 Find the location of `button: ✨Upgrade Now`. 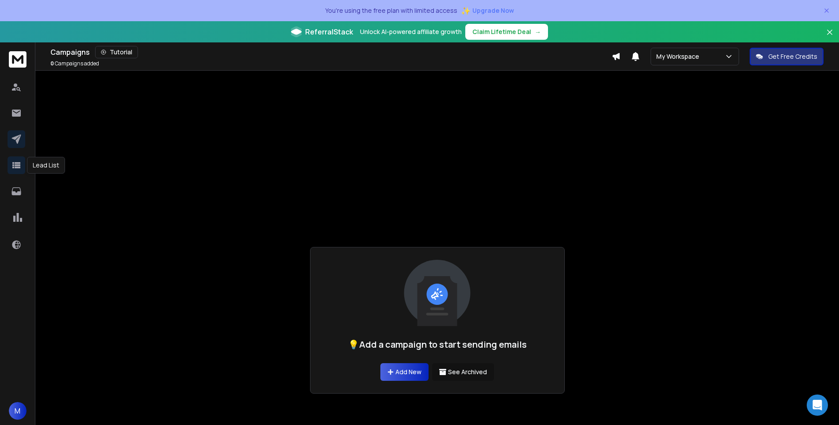

button: ✨Upgrade Now is located at coordinates (487, 11).